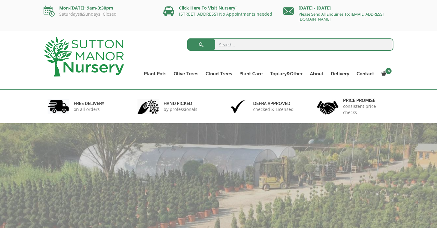 The image size is (437, 228). Describe the element at coordinates (180, 103) in the screenshot. I see `h6: hand picked` at that location.